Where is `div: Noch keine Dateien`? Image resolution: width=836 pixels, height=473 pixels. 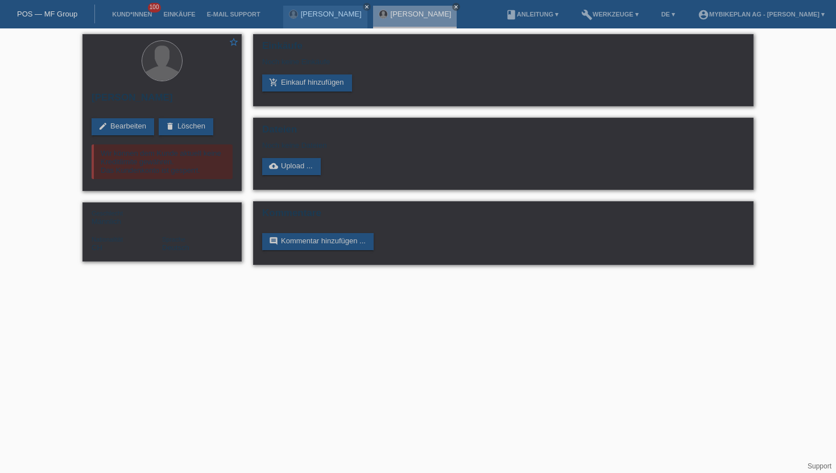
div: Noch keine Dateien is located at coordinates (435, 145).